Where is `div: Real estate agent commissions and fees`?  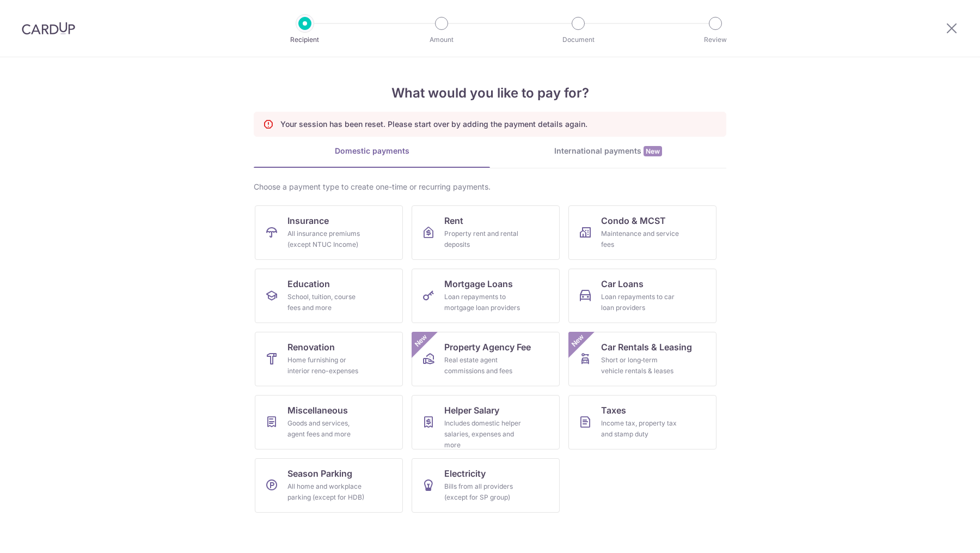 div: Real estate agent commissions and fees is located at coordinates (483, 366).